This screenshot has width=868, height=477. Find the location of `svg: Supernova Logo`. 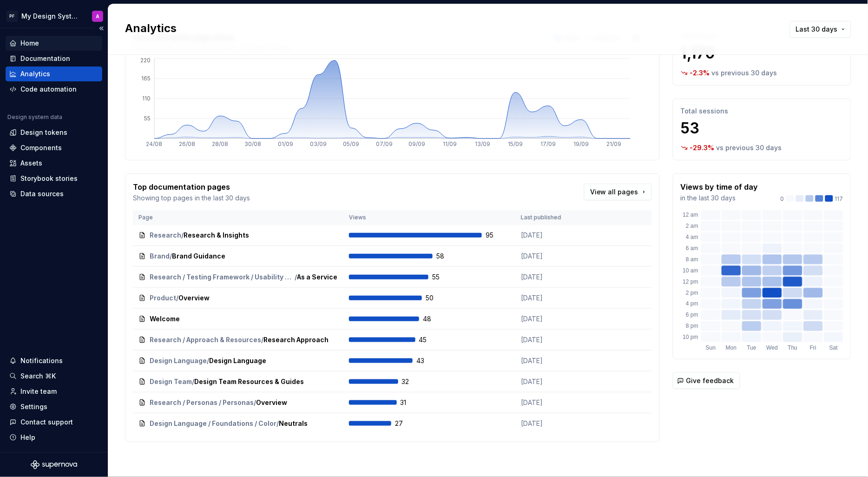

svg: Supernova Logo is located at coordinates (54, 465).